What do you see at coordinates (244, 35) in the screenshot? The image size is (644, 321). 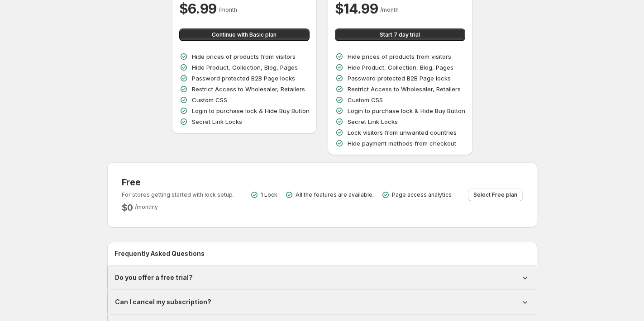 I see `span: Continue with Basic plan` at bounding box center [244, 35].